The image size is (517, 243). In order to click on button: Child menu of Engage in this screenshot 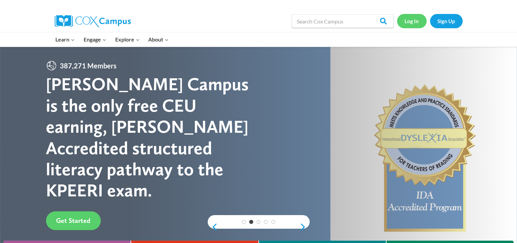, I will do `click(95, 39)`.